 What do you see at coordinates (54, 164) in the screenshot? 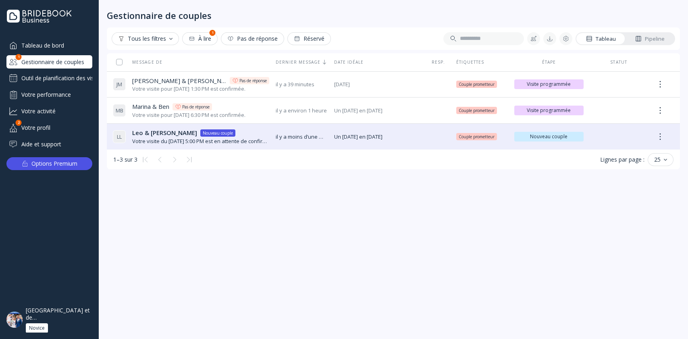
I see `div: Options Premium` at bounding box center [54, 164].